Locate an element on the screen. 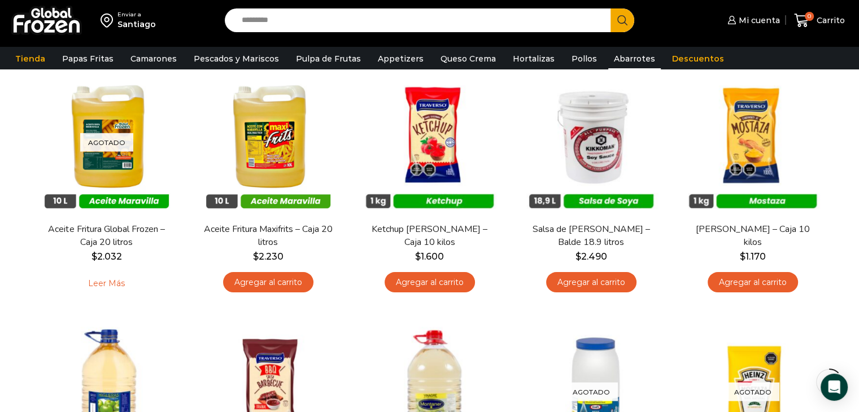  a: Mi cuenta is located at coordinates (752, 20).